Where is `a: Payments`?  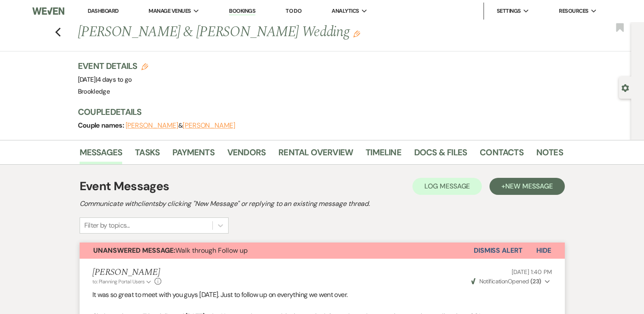 a: Payments is located at coordinates (193, 155).